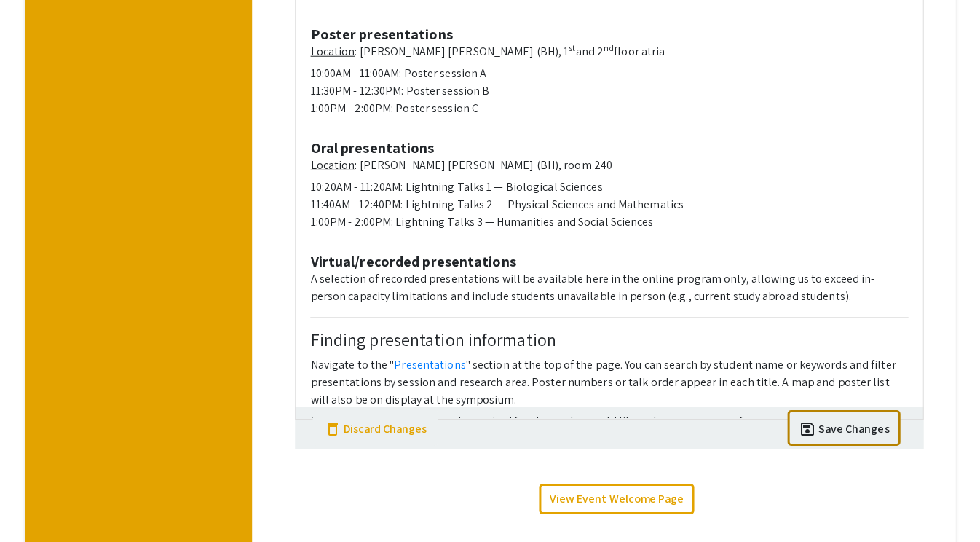  What do you see at coordinates (609, 340) in the screenshot?
I see `h4: Finding presentation information` at bounding box center [609, 340].